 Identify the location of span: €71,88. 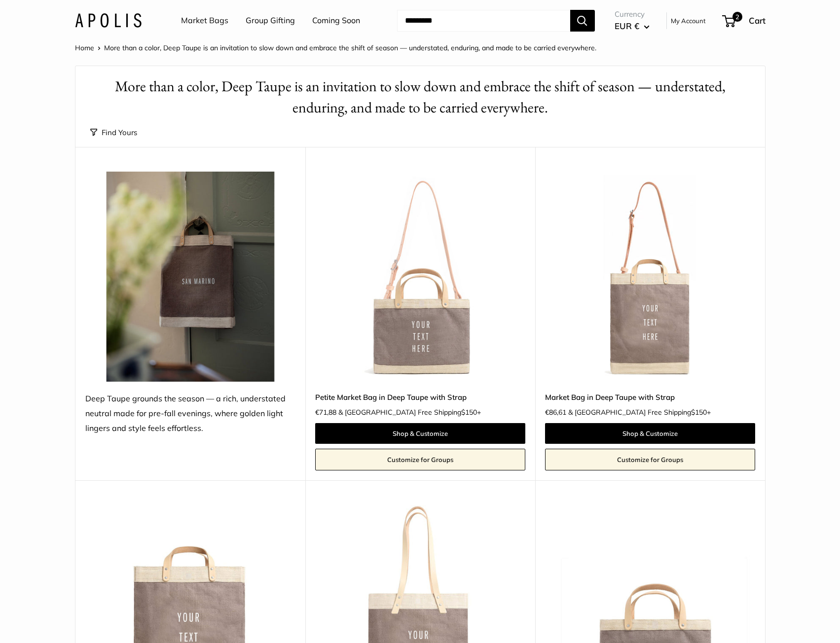
(326, 412).